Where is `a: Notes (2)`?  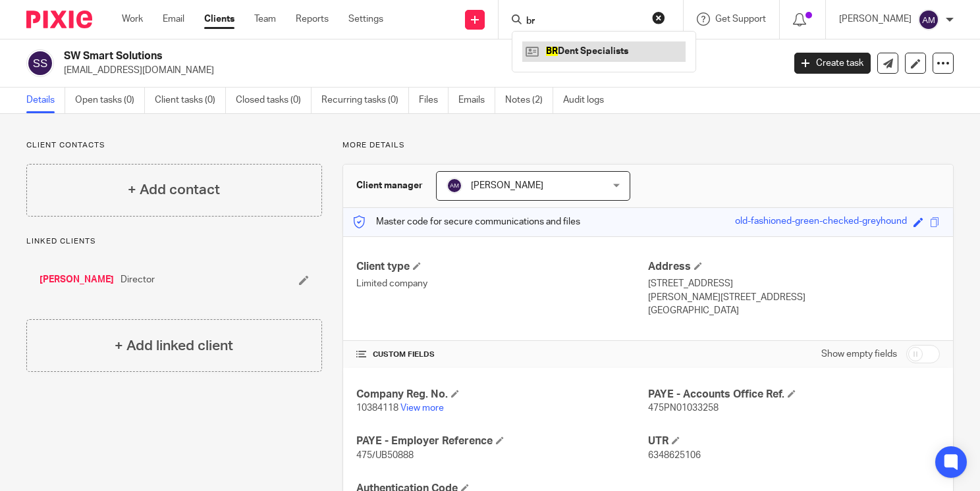 a: Notes (2) is located at coordinates (529, 100).